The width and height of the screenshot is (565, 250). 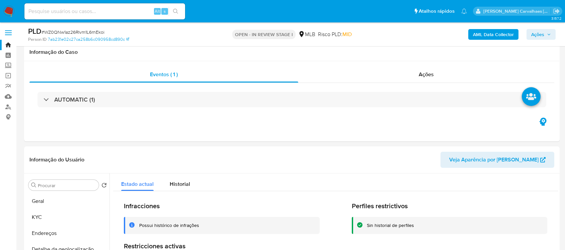 What do you see at coordinates (347, 34) in the screenshot?
I see `span: MID` at bounding box center [347, 34].